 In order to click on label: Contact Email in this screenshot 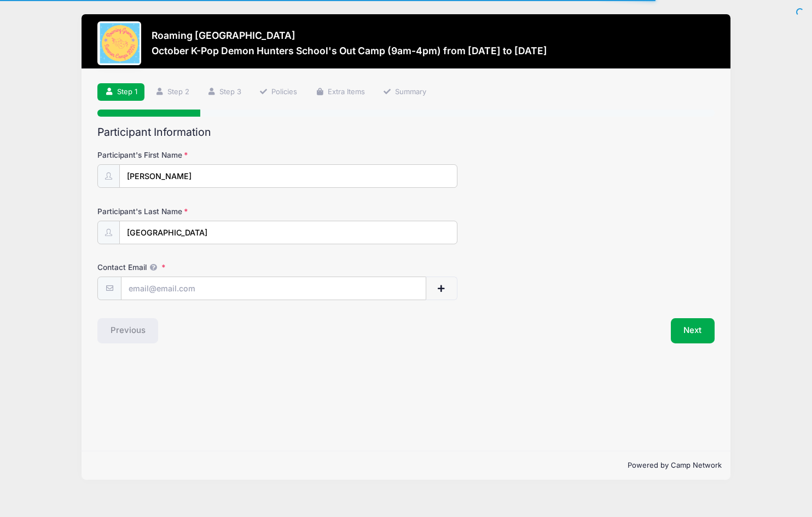, I will do `click(200, 267)`.